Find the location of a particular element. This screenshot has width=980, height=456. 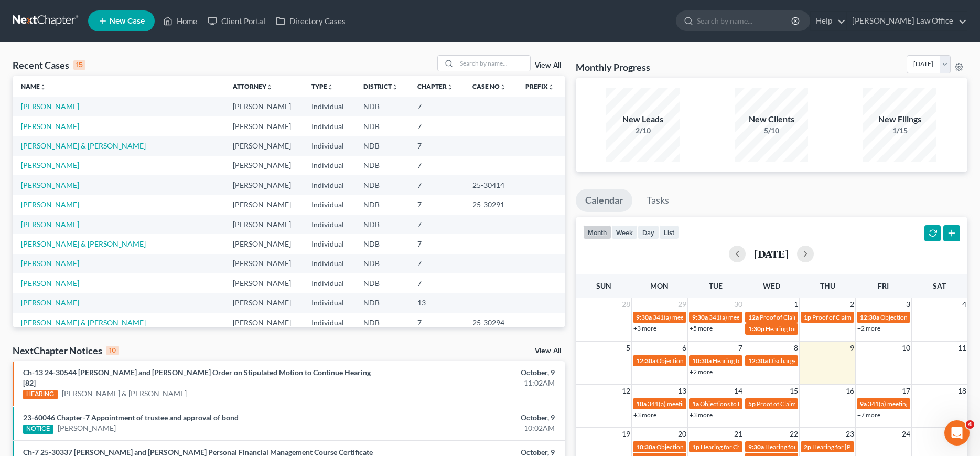

a: Chapterunfold_more is located at coordinates (435, 86).